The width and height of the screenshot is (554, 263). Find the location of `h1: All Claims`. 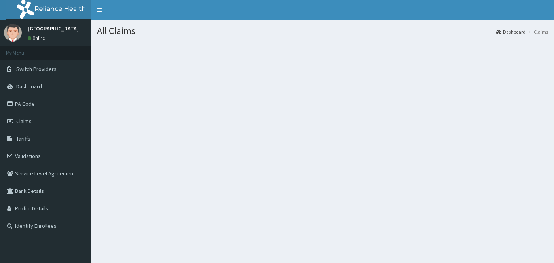

h1: All Claims is located at coordinates (322, 31).